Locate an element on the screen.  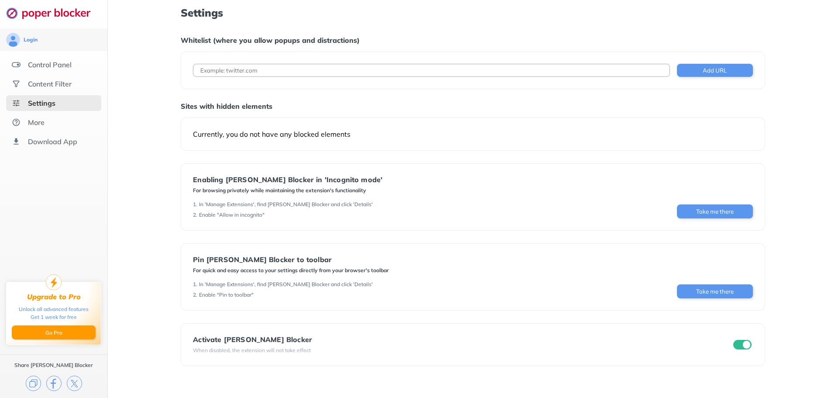
div: Unlock all advanced features is located at coordinates (54, 309).